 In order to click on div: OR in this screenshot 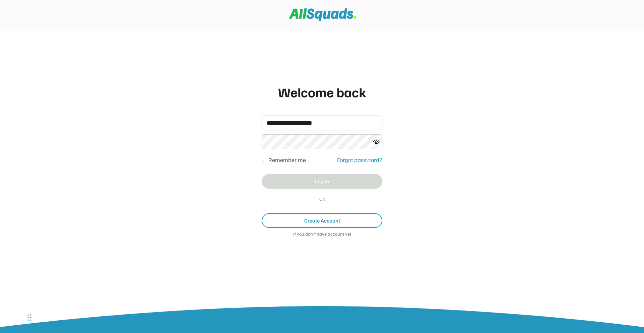, I will do `click(322, 199)`.